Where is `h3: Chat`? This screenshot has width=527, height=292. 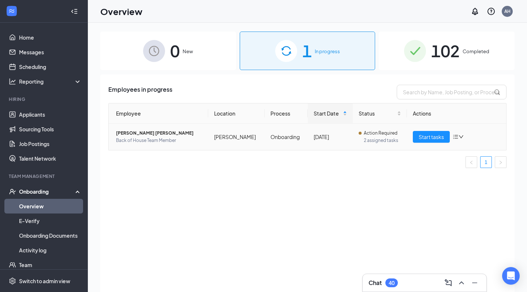 h3: Chat is located at coordinates (375, 282).